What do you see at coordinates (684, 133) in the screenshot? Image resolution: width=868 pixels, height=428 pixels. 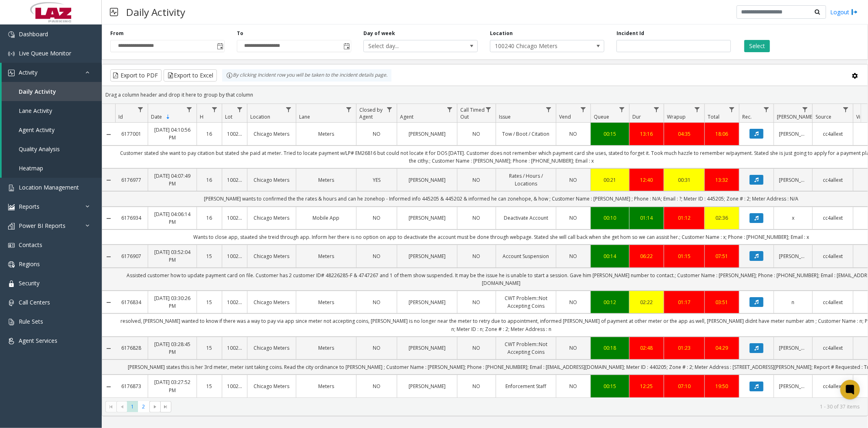 I see `div: 04:35` at bounding box center [684, 133].